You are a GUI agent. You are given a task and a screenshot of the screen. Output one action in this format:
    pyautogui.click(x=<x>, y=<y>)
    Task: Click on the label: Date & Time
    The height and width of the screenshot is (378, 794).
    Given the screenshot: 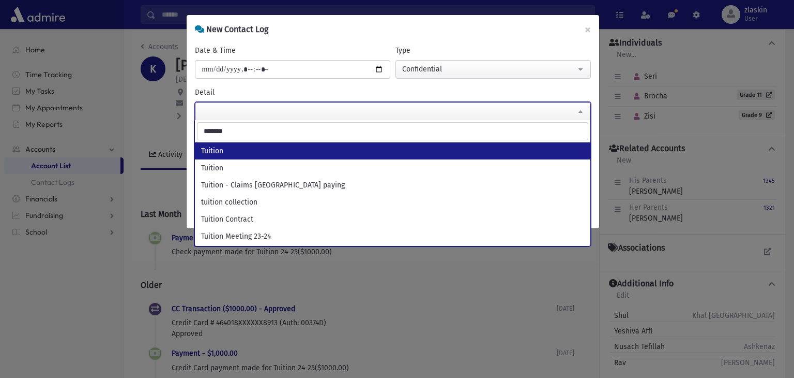 What is the action you would take?
    pyautogui.click(x=215, y=50)
    